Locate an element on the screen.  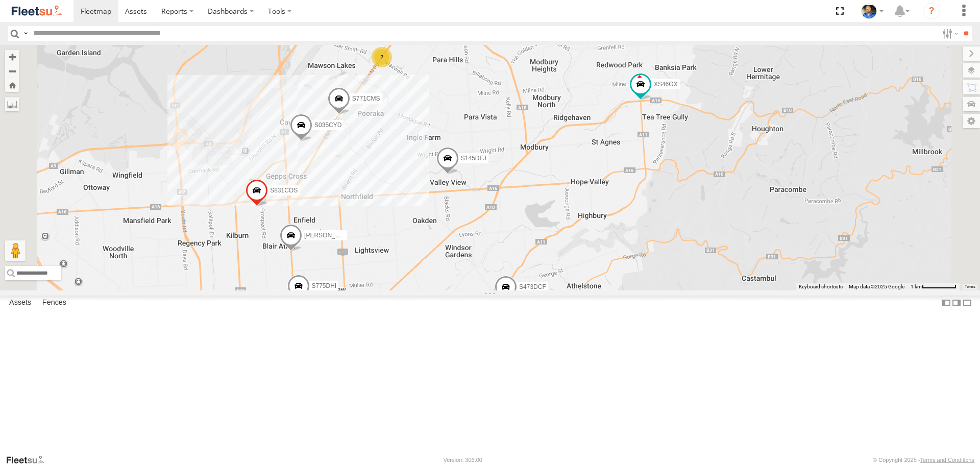
div: Version: 306.00 is located at coordinates (463, 460).